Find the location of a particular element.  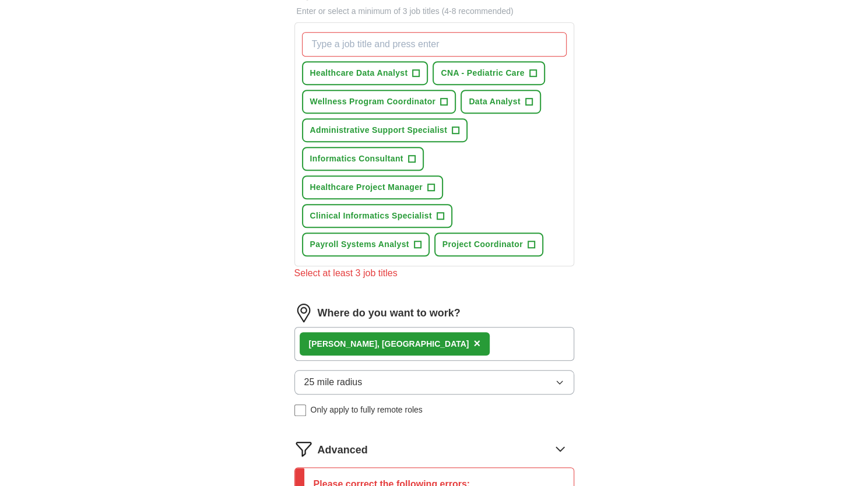

button: Healthcare Project Manager is located at coordinates (373, 187).